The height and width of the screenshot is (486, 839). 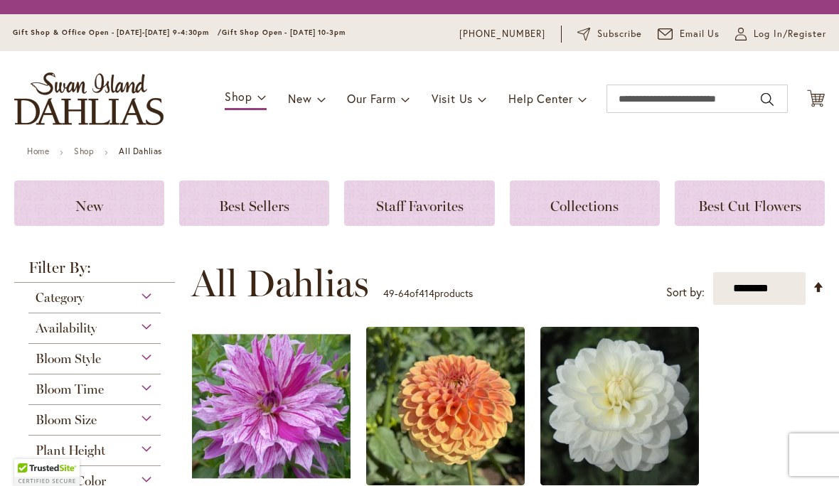 What do you see at coordinates (140, 151) in the screenshot?
I see `strong: All Dahlias` at bounding box center [140, 151].